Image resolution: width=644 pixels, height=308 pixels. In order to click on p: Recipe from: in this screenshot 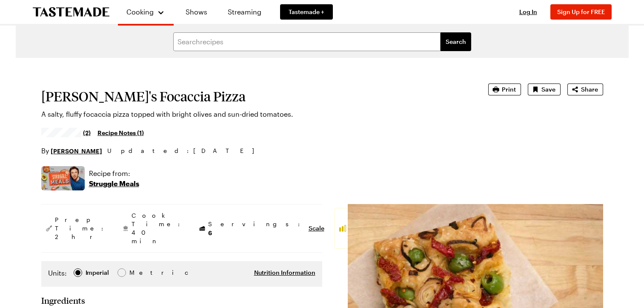, I will do `click(114, 173)`.